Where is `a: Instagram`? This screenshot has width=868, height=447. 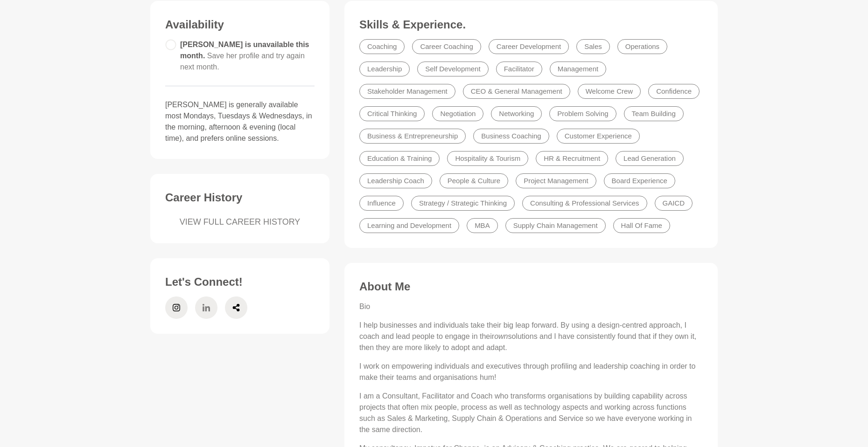
a: Instagram is located at coordinates (176, 307).